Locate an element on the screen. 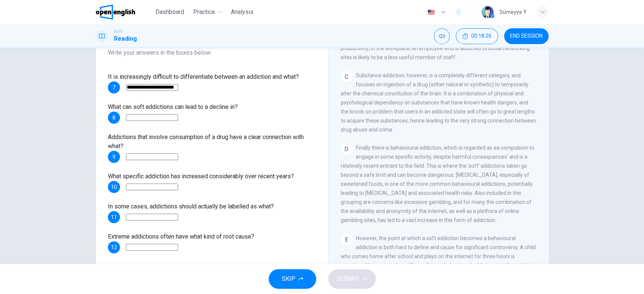 Image resolution: width=644 pixels, height=294 pixels. div: Sümeyye Y. is located at coordinates (514, 12).